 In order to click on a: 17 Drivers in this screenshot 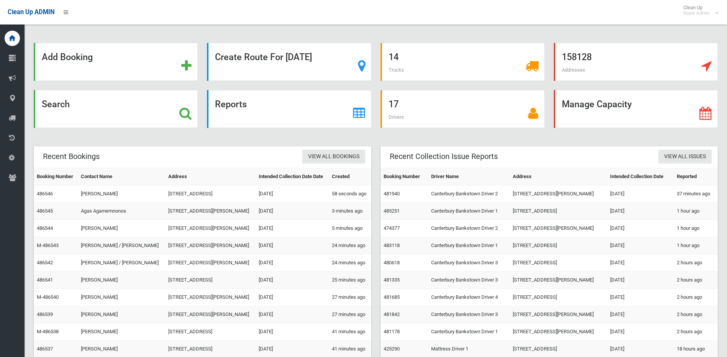, I will do `click(463, 109)`.